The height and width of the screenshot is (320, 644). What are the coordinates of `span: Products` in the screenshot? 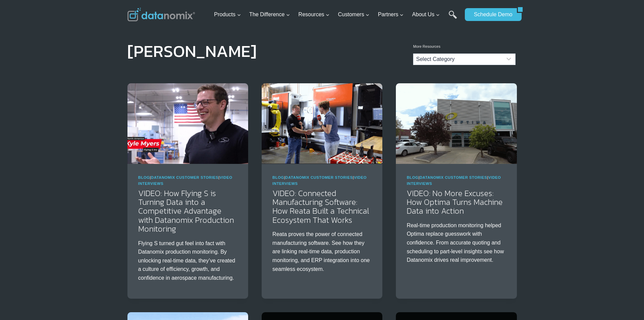 It's located at (227, 15).